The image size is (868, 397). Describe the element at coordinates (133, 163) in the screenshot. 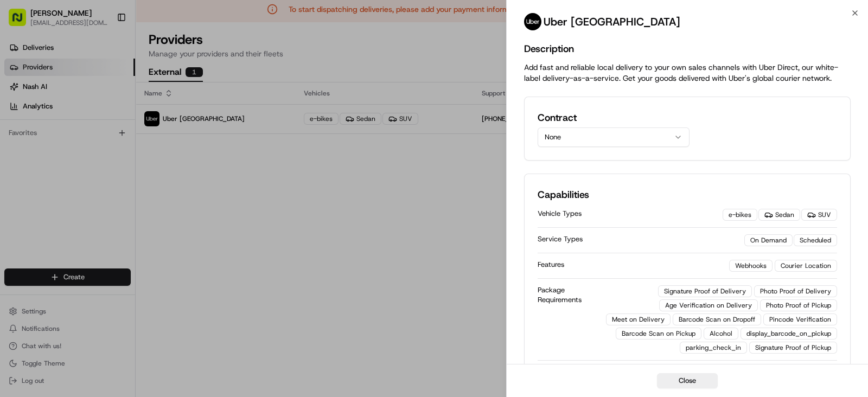

I see `a: 💻API Documentation` at that location.